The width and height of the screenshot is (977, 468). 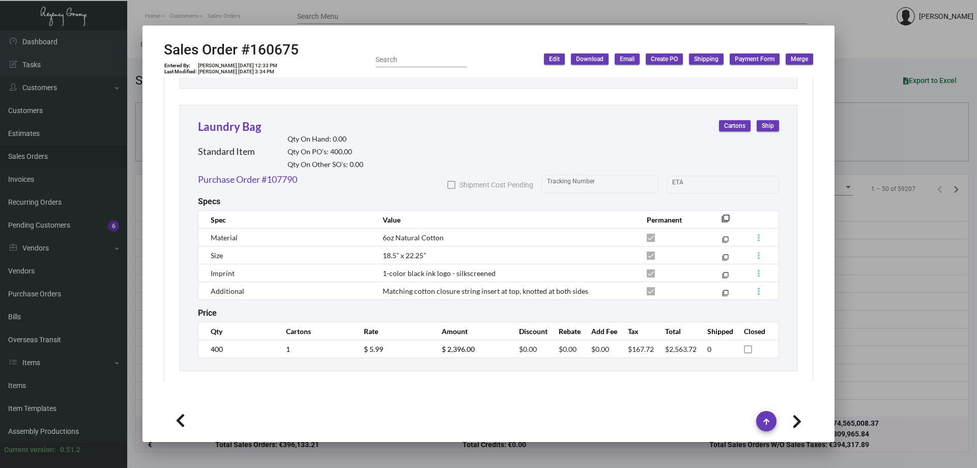 What do you see at coordinates (799, 59) in the screenshot?
I see `span: Merge` at bounding box center [799, 59].